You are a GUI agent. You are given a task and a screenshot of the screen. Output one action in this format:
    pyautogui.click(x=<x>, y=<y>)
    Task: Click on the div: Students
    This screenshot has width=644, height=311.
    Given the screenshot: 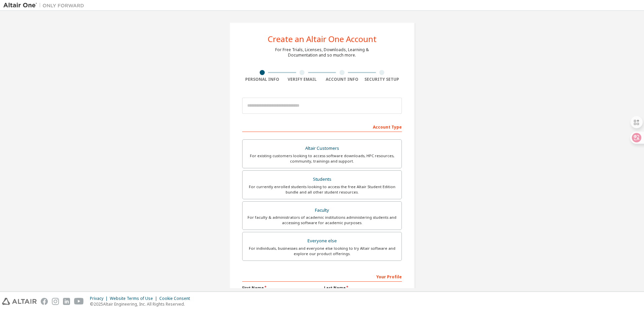 What is the action you would take?
    pyautogui.click(x=322, y=179)
    